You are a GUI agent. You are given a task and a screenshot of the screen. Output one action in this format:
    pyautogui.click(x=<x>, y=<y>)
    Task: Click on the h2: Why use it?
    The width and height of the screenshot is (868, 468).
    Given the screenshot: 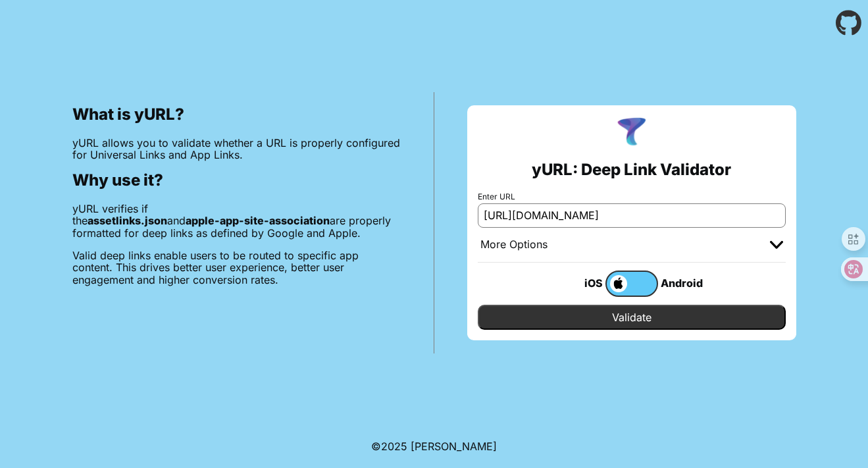 What is the action you would take?
    pyautogui.click(x=236, y=180)
    